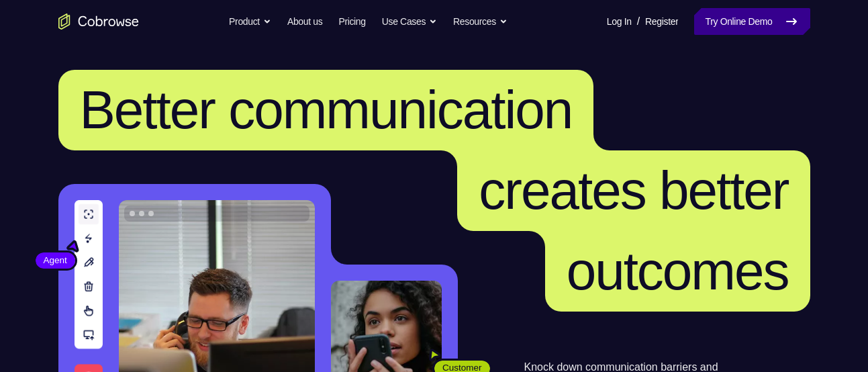 This screenshot has width=868, height=372. What do you see at coordinates (619, 21) in the screenshot?
I see `a: Log In` at bounding box center [619, 21].